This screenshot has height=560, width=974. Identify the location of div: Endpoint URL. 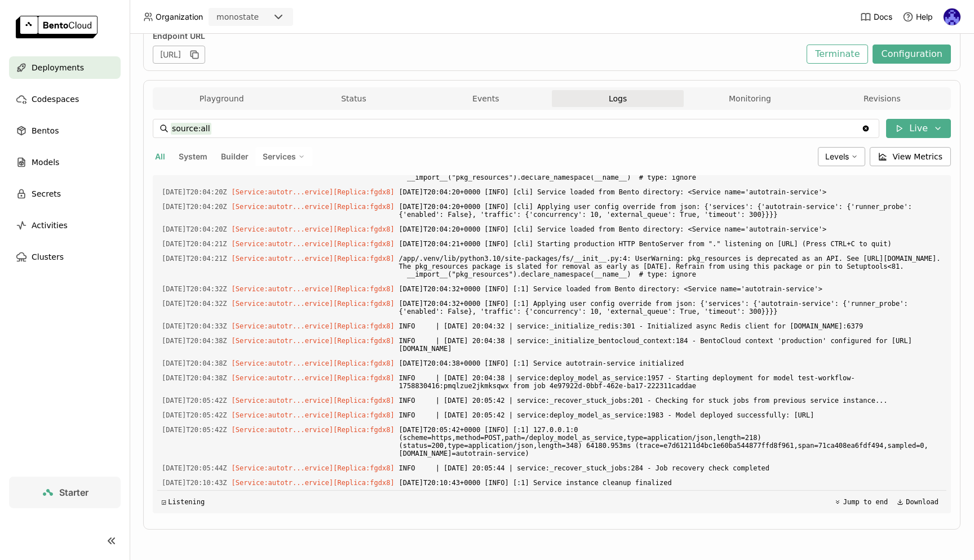
(477, 36).